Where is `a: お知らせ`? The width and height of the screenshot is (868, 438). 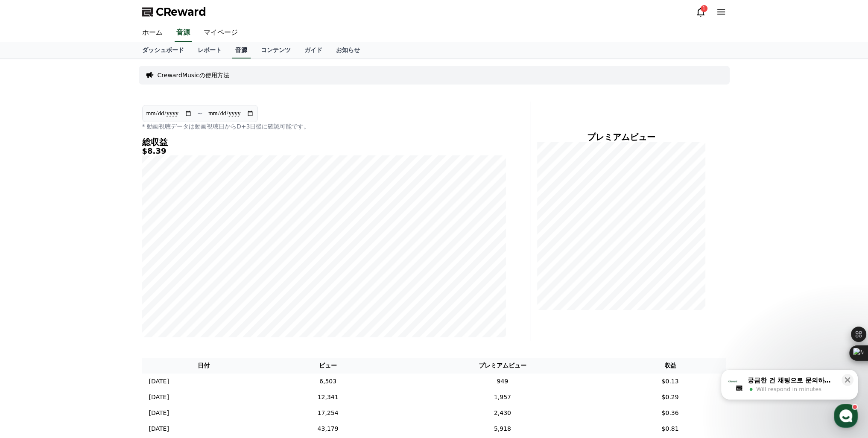
a: お知らせ is located at coordinates (348, 50).